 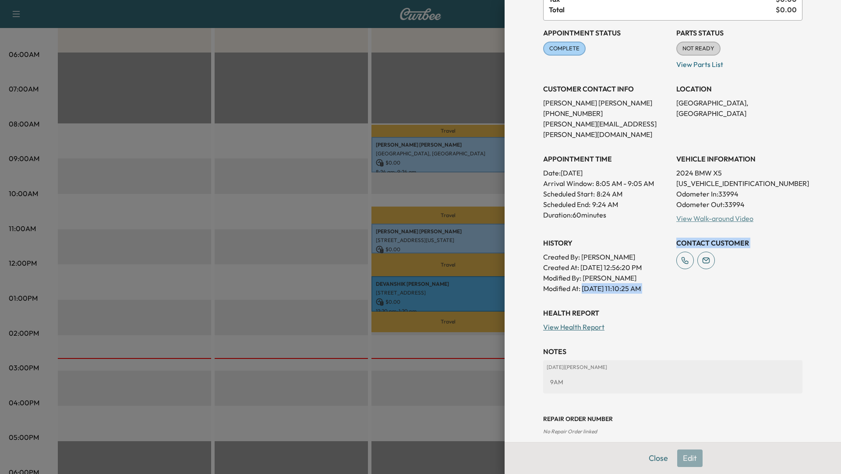 What do you see at coordinates (739, 33) in the screenshot?
I see `h3: Parts Status` at bounding box center [739, 33].